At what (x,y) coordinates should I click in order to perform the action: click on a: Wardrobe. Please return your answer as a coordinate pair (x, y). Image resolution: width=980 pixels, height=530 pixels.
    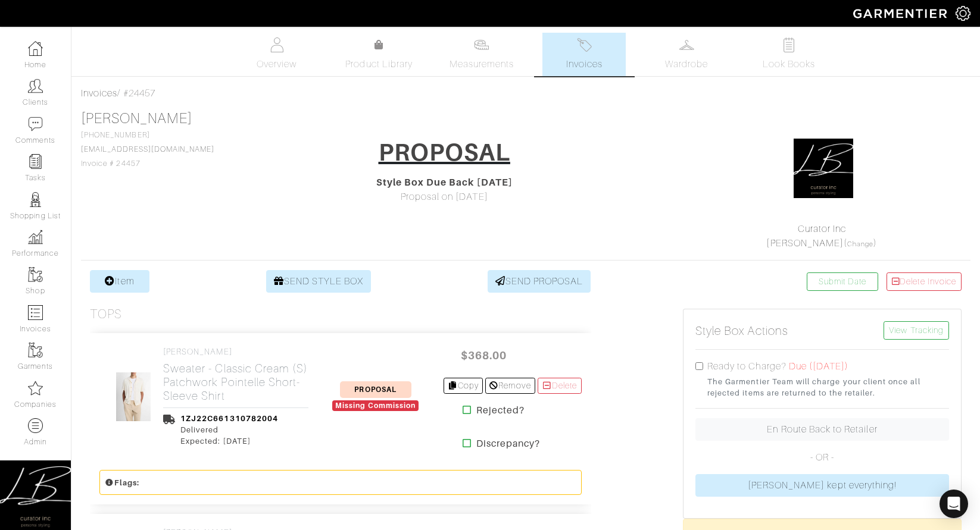
    Looking at the image, I should click on (687, 55).